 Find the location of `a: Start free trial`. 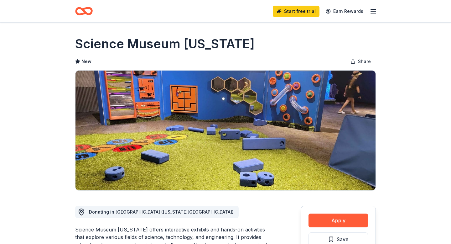

a: Start free trial is located at coordinates (296, 11).